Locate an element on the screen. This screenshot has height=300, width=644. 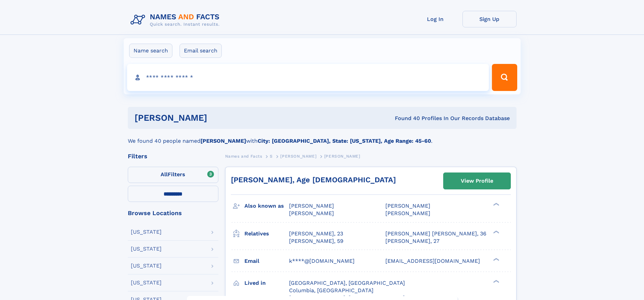
h3: Lived in is located at coordinates (267, 283).